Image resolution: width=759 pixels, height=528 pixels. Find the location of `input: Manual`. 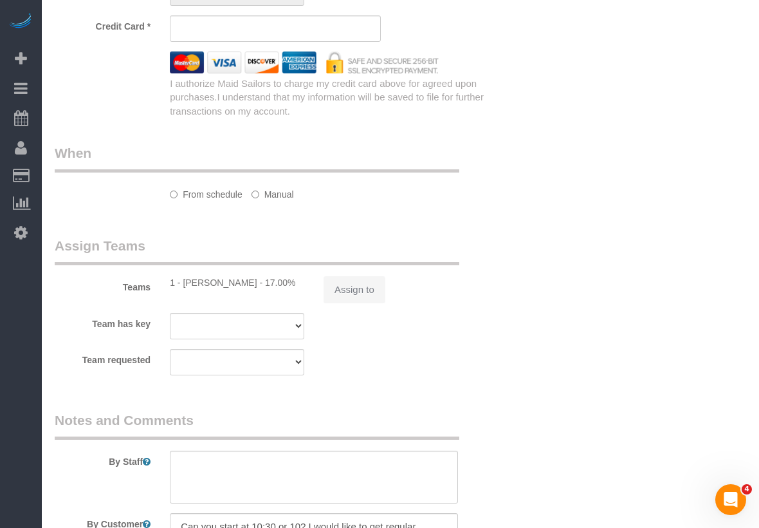

input: Manual is located at coordinates (255, 194).